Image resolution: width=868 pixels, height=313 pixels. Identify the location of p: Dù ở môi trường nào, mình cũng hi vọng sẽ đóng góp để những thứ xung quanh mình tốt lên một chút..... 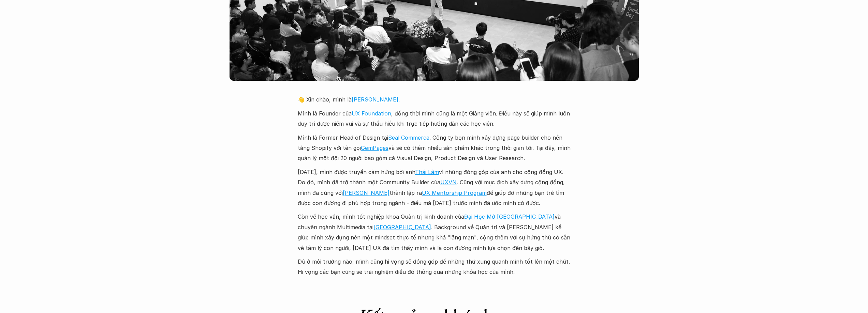
(434, 267).